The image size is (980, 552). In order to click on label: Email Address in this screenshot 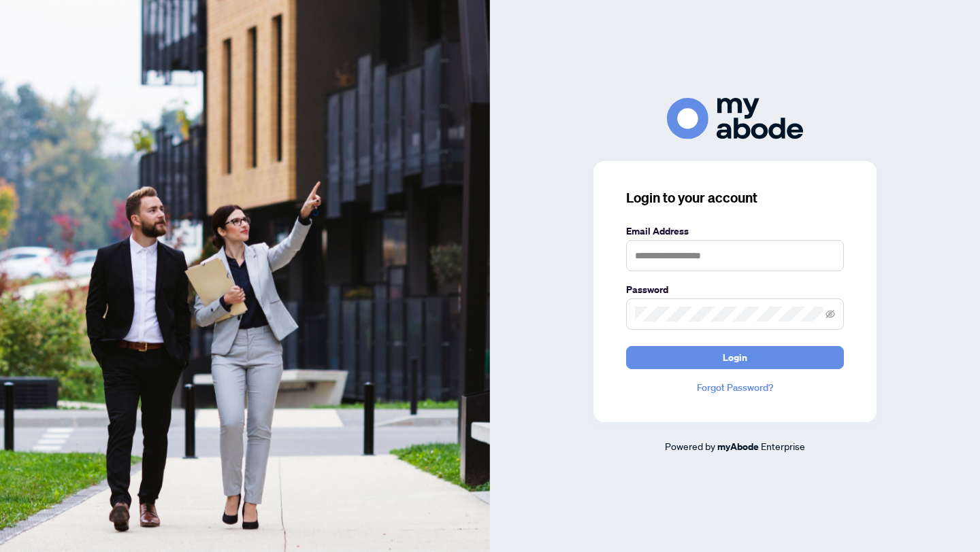, I will do `click(735, 232)`.